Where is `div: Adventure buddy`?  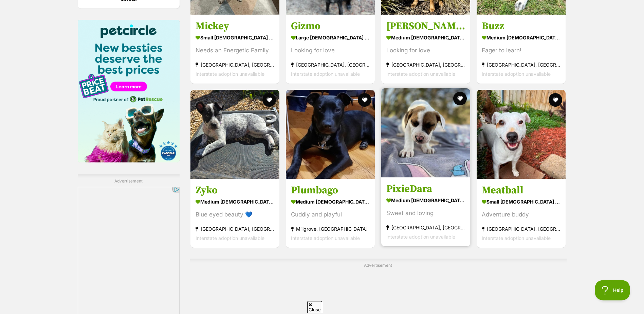
div: Adventure buddy is located at coordinates (521, 215).